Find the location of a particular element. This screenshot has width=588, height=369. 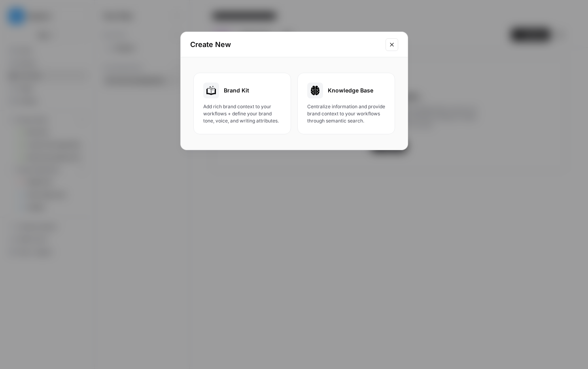

h2: Create New is located at coordinates (285, 44).